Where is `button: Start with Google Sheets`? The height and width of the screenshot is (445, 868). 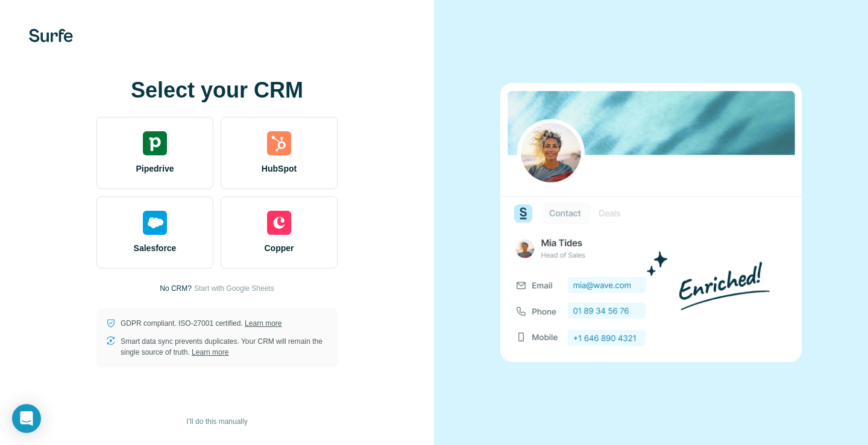
button: Start with Google Sheets is located at coordinates (234, 288).